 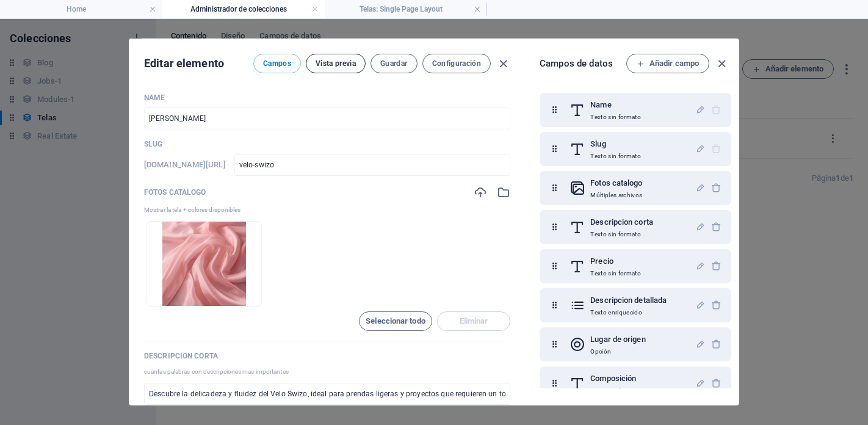 What do you see at coordinates (628, 300) in the screenshot?
I see `h6: Descripcion detallada` at bounding box center [628, 300].